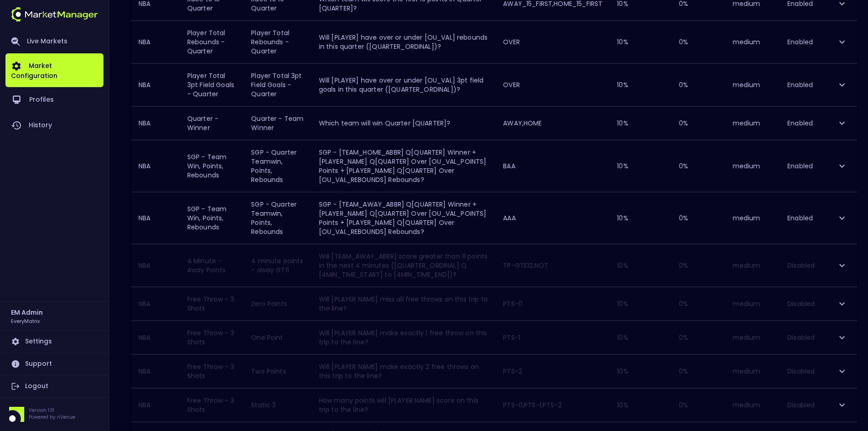  Describe the element at coordinates (25, 320) in the screenshot. I see `h3: EveryMatrix` at that location.